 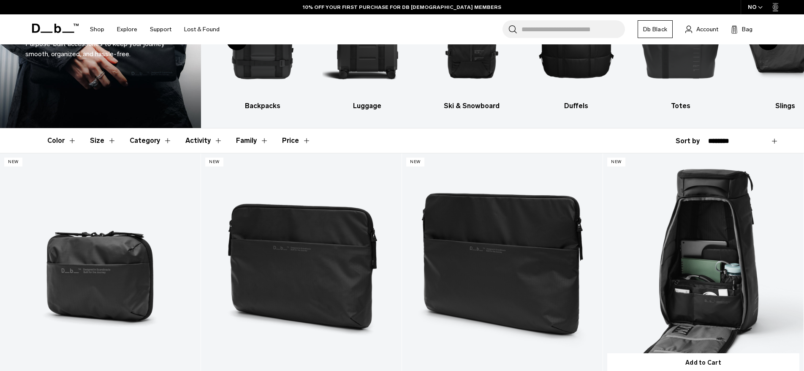 I want to click on h3: Backpacks, so click(x=263, y=106).